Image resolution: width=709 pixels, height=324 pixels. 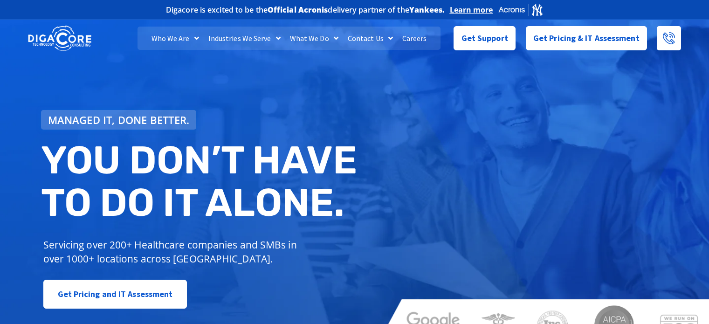 I want to click on span: Learn more, so click(x=471, y=10).